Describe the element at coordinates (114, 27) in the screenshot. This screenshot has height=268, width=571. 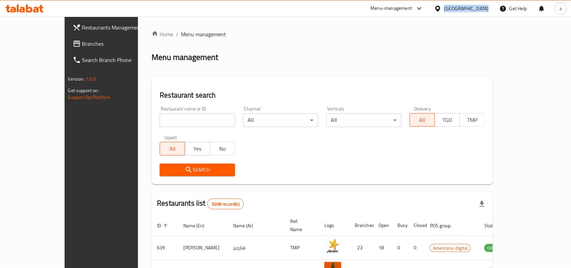
I see `a: Restaurants Management` at that location.